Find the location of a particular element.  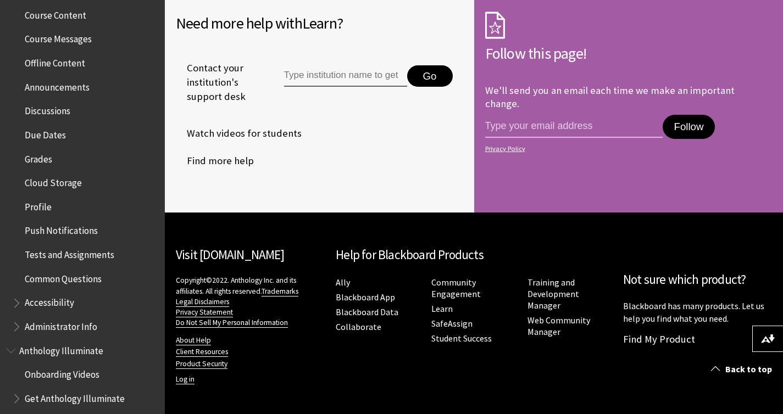

a: Watch videos for students is located at coordinates (238, 133).